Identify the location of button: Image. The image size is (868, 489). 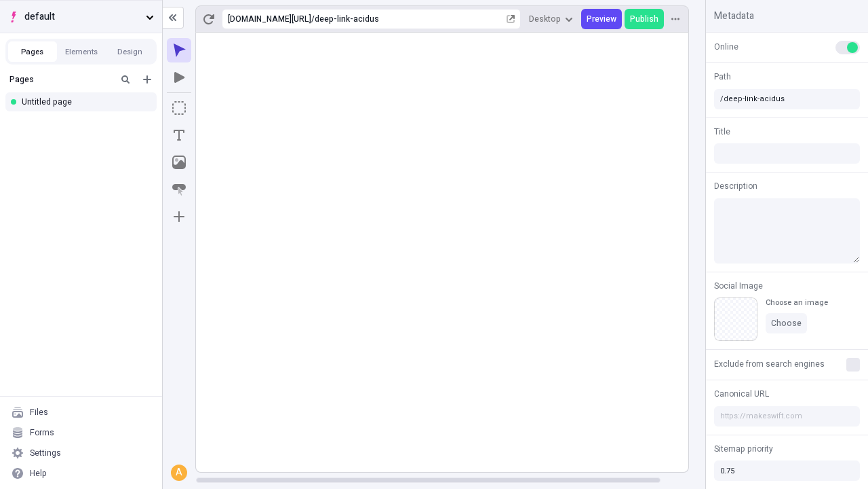
(179, 162).